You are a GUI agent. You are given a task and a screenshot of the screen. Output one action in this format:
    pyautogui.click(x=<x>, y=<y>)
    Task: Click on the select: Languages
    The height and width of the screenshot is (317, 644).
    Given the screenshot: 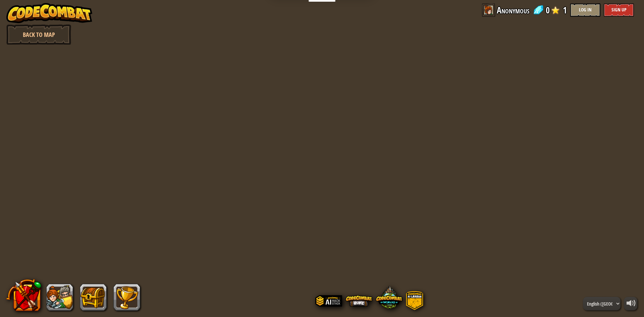 What is the action you would take?
    pyautogui.click(x=602, y=304)
    